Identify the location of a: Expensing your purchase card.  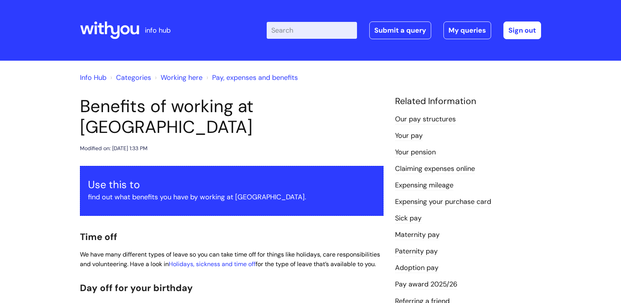
(443, 202).